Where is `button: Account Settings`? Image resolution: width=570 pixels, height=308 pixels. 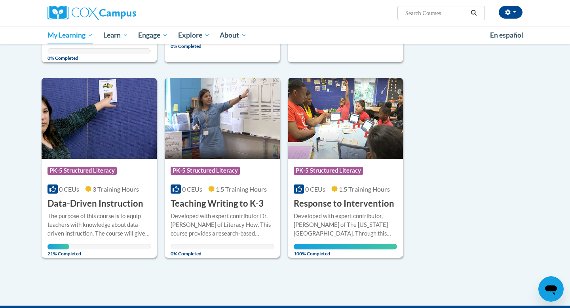 button: Account Settings is located at coordinates (510, 12).